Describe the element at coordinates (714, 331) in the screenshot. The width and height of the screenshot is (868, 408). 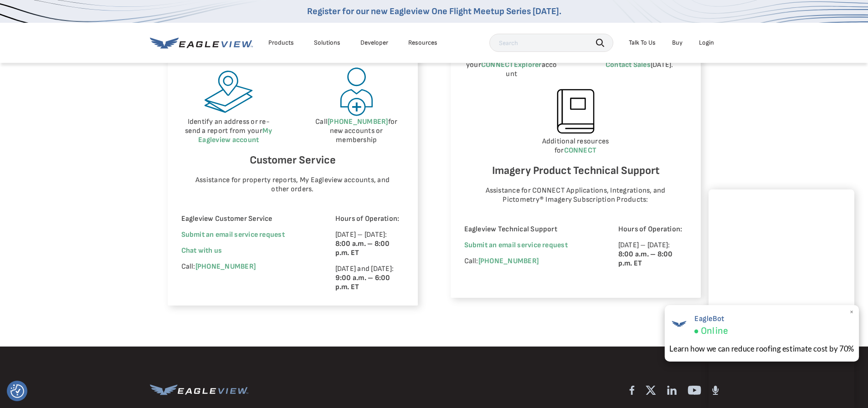
I see `span: Online` at that location.